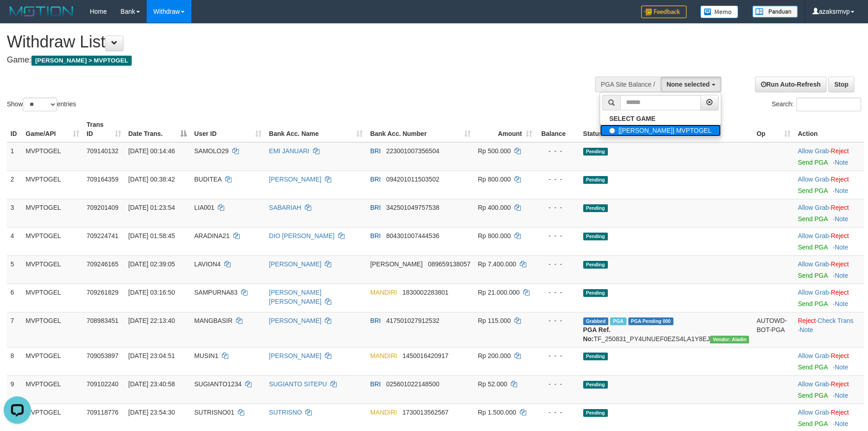 The height and width of the screenshot is (431, 868). I want to click on select: Showentries, so click(39, 104).